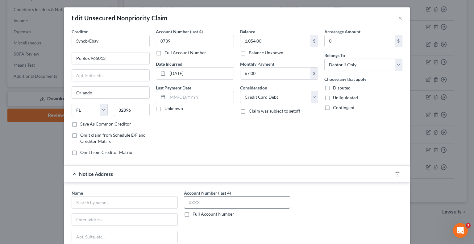 The image size is (474, 244). I want to click on input: Search creditor by name..., so click(111, 41).